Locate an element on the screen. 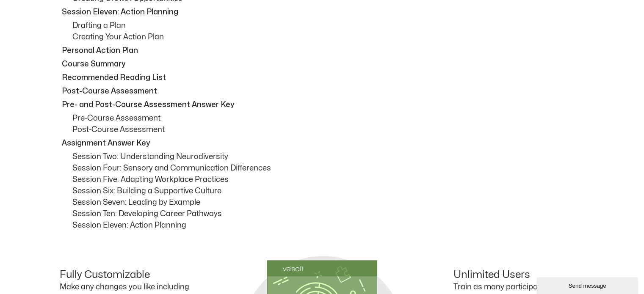 The width and height of the screenshot is (644, 294). p: Session Four: Sensory and Communication Differences is located at coordinates (329, 168).